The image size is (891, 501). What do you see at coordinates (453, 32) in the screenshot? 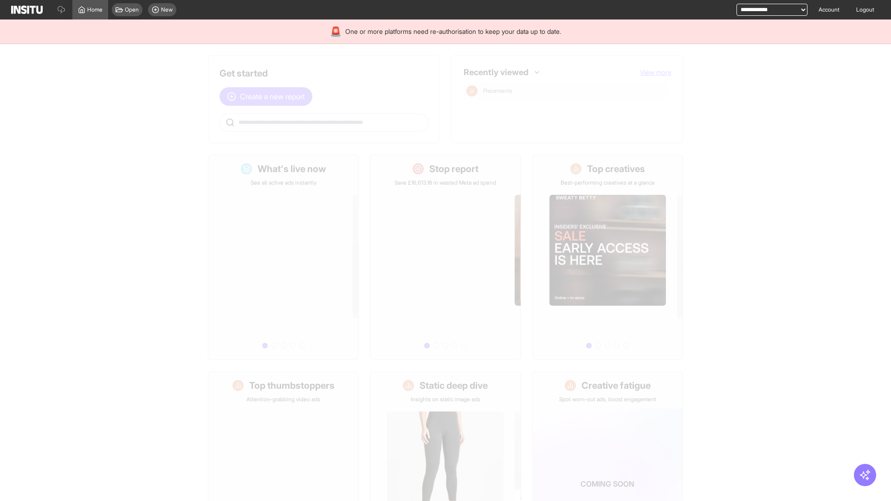
I see `span: One or more platforms need re-authorisation to keep your data up to date.` at bounding box center [453, 32].